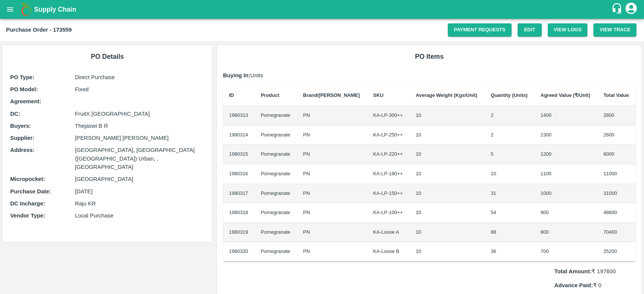 The height and width of the screenshot is (294, 644). Describe the element at coordinates (631, 9) in the screenshot. I see `div: account of current user` at that location.